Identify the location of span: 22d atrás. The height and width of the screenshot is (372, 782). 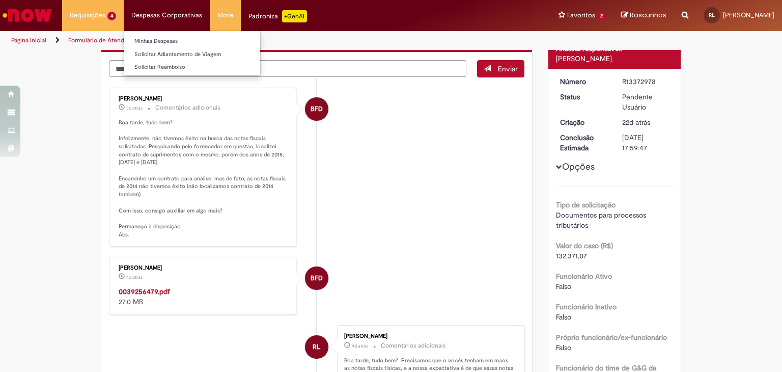
(636, 122).